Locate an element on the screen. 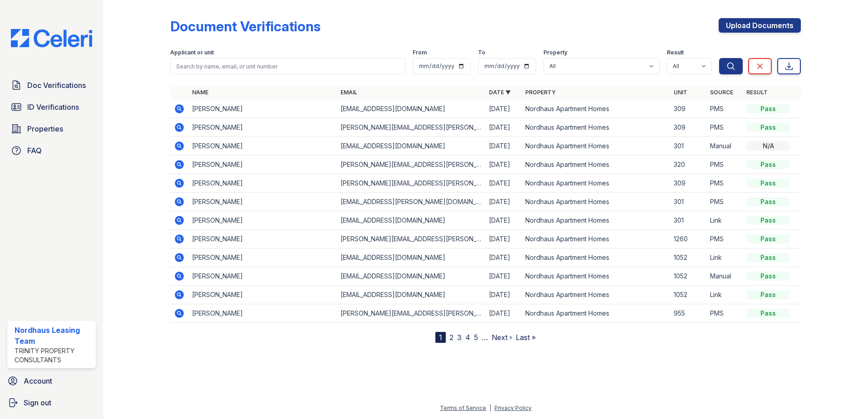 The height and width of the screenshot is (419, 868). a: Name is located at coordinates (200, 92).